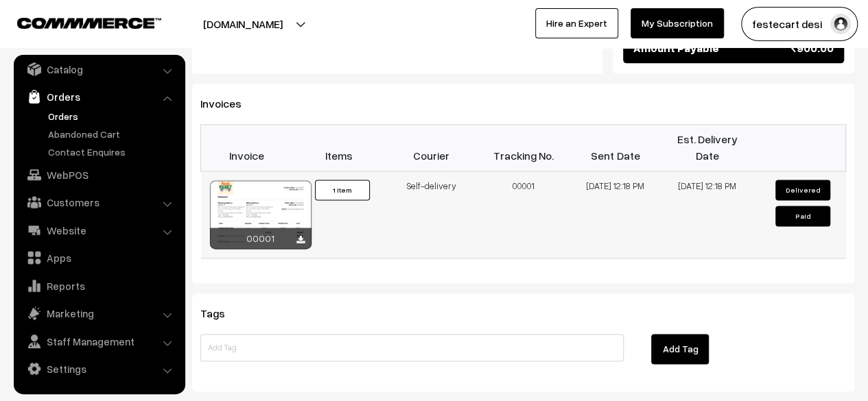 This screenshot has height=401, width=868. What do you see at coordinates (99, 286) in the screenshot?
I see `a: Reports` at bounding box center [99, 286].